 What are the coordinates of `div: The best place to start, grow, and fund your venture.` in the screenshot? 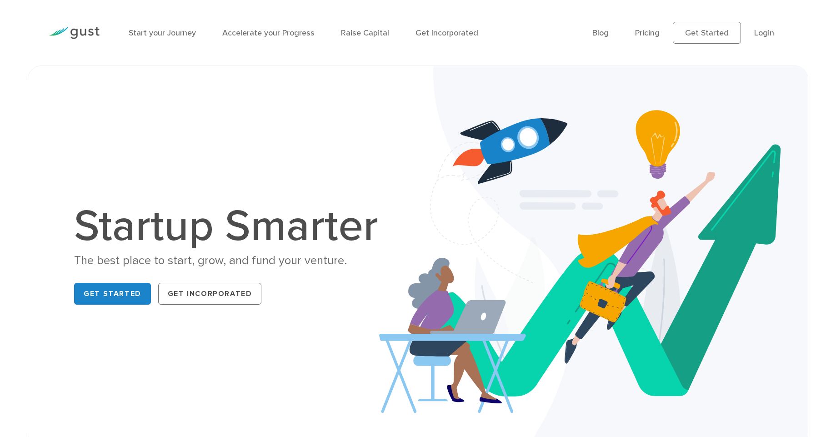 It's located at (231, 260).